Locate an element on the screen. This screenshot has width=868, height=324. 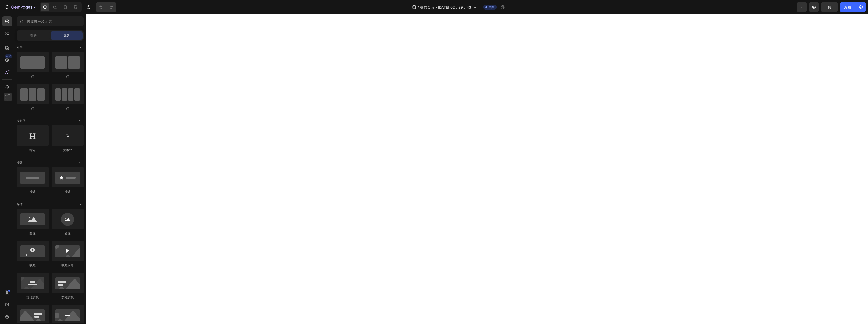
font: 发布 is located at coordinates (847, 7).